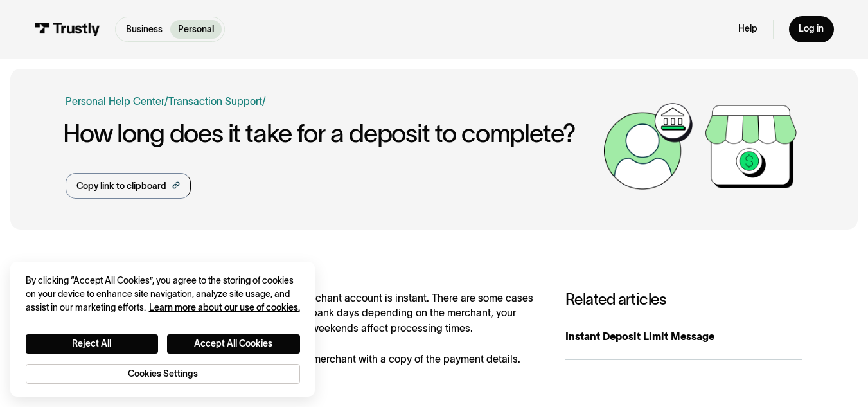 The height and width of the screenshot is (407, 868). What do you see at coordinates (162, 293) in the screenshot?
I see `div: By clicking “Accept All Cookies”, you agree to the storing of cookies on your device to enhance s...` at bounding box center [162, 293].